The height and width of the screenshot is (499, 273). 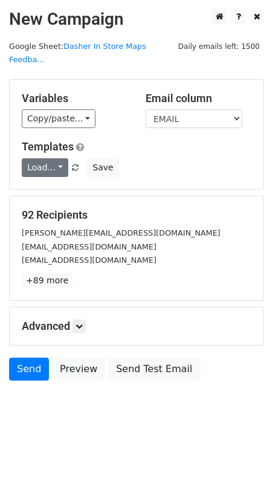 I want to click on a: Daily emails left: 1500, so click(x=219, y=46).